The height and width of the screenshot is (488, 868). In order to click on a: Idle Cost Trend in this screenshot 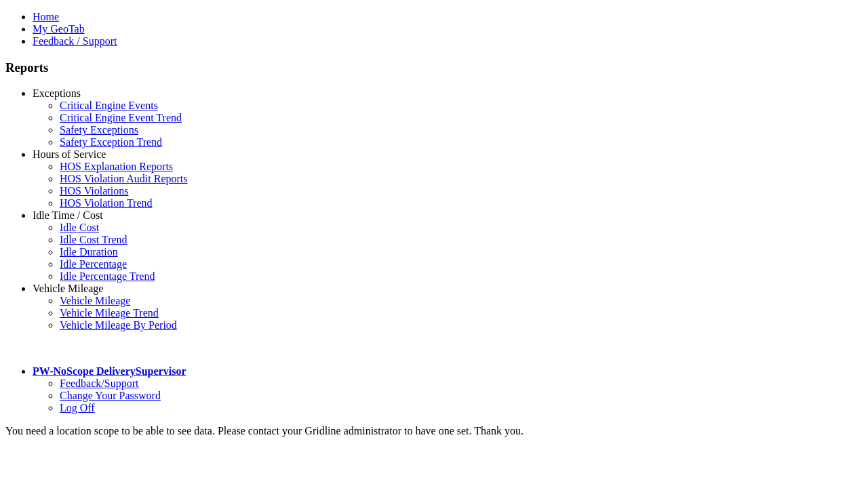, I will do `click(93, 239)`.